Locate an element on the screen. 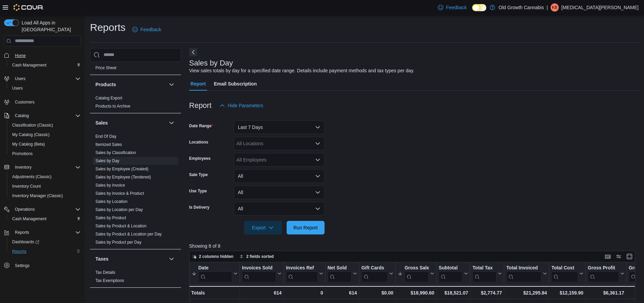 The width and height of the screenshot is (644, 303). span: Export is located at coordinates (263, 227).